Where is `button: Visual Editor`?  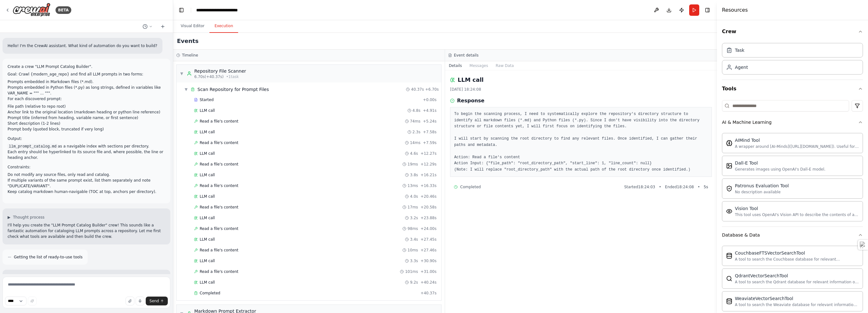
button: Visual Editor is located at coordinates (193, 26).